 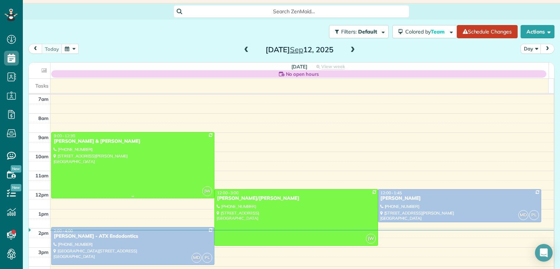 I want to click on span: No open hours, so click(x=302, y=74).